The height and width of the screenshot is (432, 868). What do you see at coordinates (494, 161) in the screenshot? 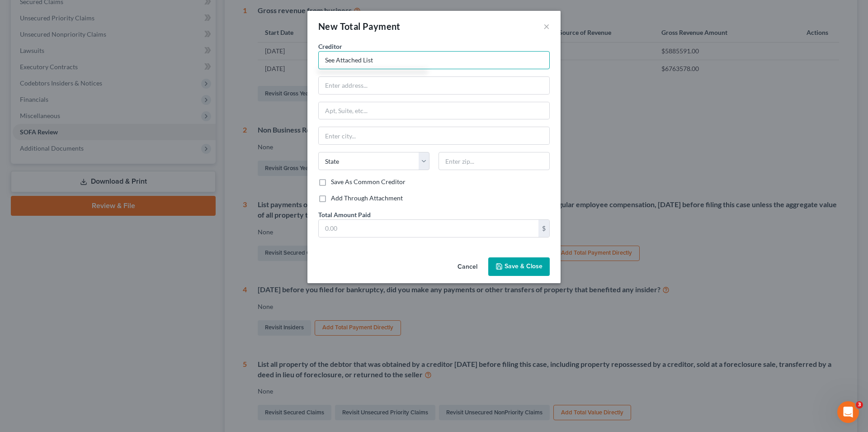
I see `input: Enter zip...` at bounding box center [494, 161].